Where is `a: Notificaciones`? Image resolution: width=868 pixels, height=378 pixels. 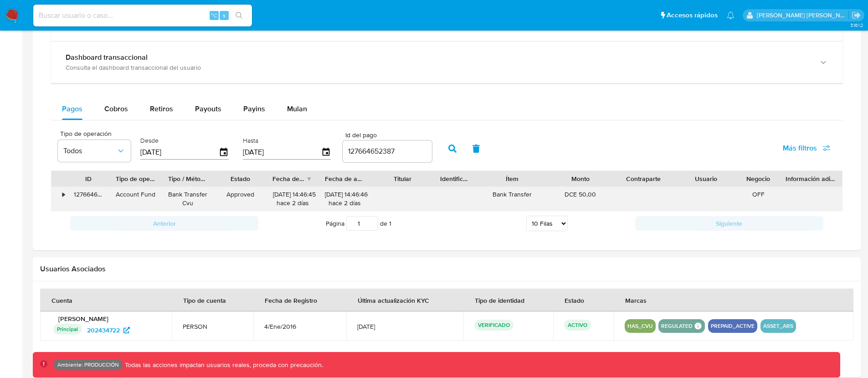 a: Notificaciones is located at coordinates (731, 15).